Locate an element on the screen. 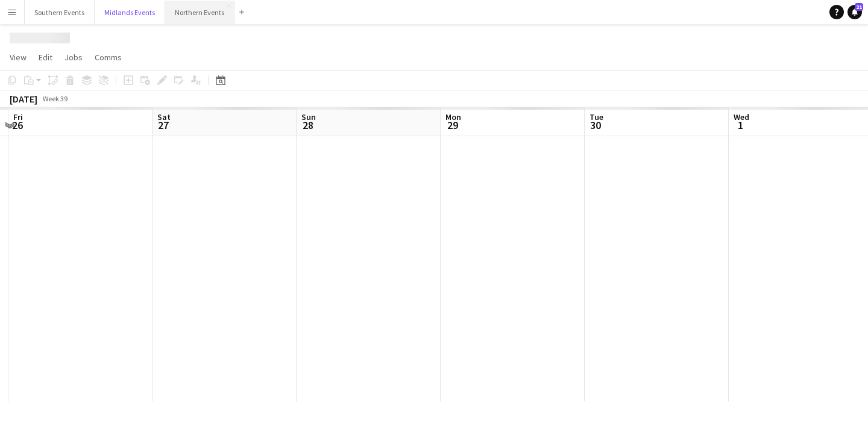  span: View is located at coordinates (18, 57).